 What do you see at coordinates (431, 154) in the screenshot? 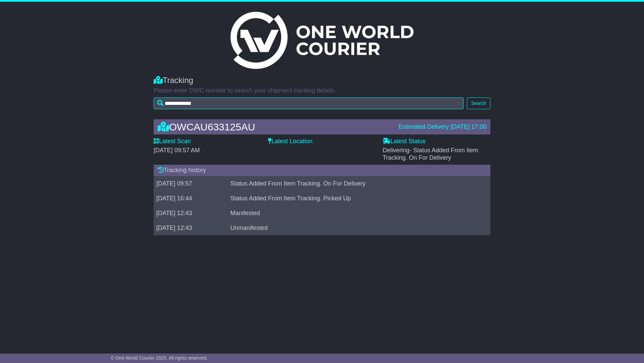
I see `span: Delivering` at bounding box center [431, 154].